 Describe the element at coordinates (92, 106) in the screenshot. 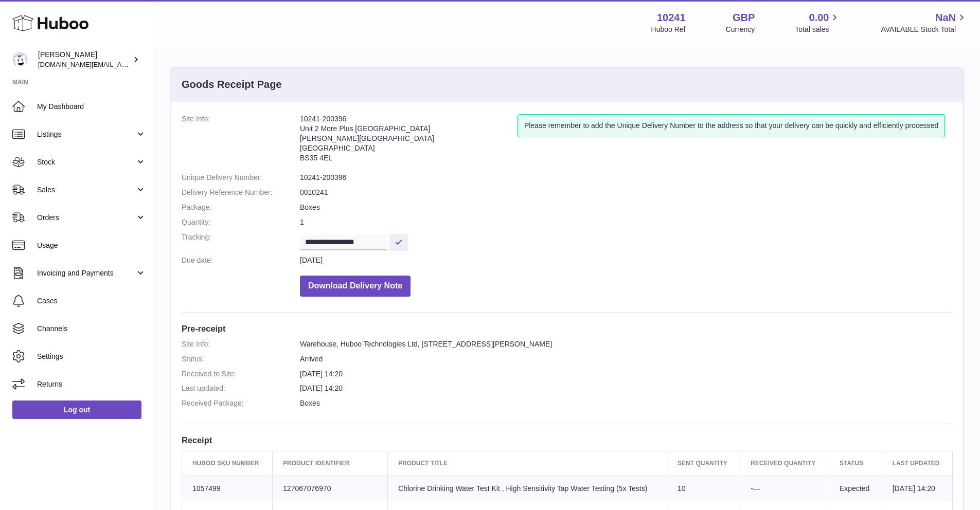

I see `span: My Dashboard` at that location.